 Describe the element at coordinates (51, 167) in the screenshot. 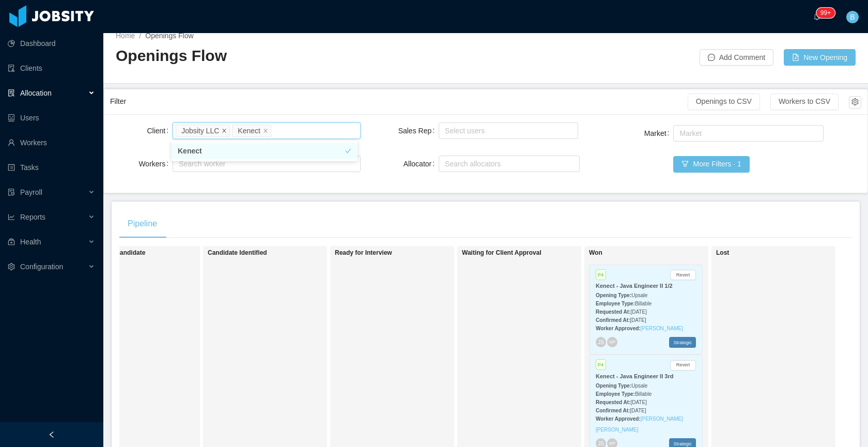

I see `a: icon: profileTasks` at that location.